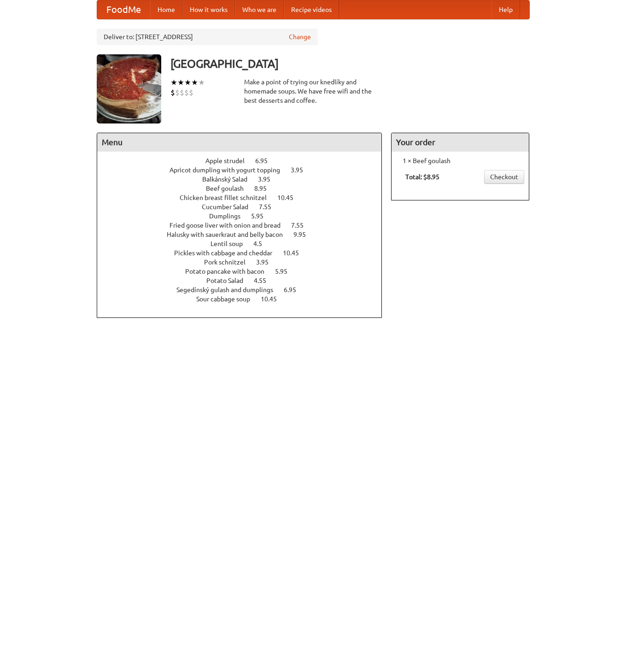 This screenshot has width=626, height=652. Describe the element at coordinates (264, 280) in the screenshot. I see `span: 4.55` at that location.